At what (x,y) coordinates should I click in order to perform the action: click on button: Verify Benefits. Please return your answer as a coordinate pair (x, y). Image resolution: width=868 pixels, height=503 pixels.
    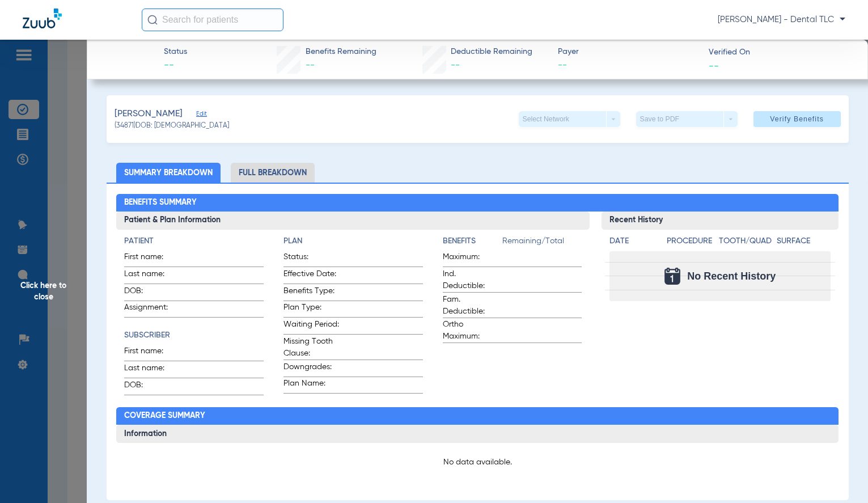
    Looking at the image, I should click on (797, 119).